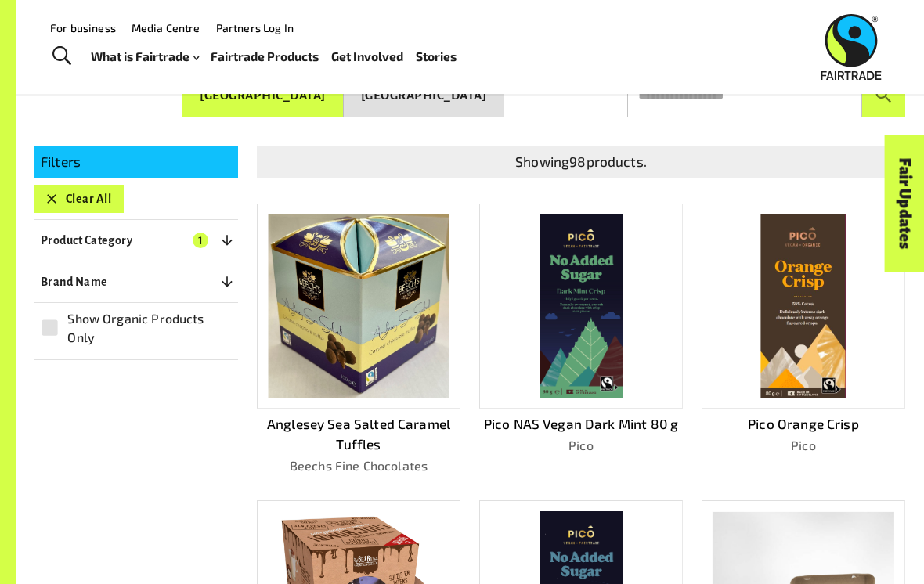 This screenshot has height=584, width=924. I want to click on p: Pico NAS Vegan Dark Mint 80 g, so click(581, 425).